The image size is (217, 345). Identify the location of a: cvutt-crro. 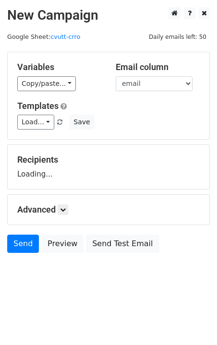
(65, 36).